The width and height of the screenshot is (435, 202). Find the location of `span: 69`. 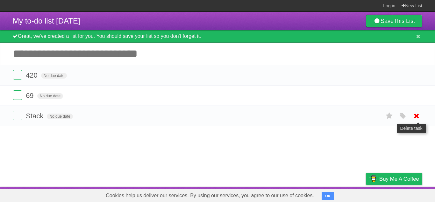

span: 69 is located at coordinates (30, 96).